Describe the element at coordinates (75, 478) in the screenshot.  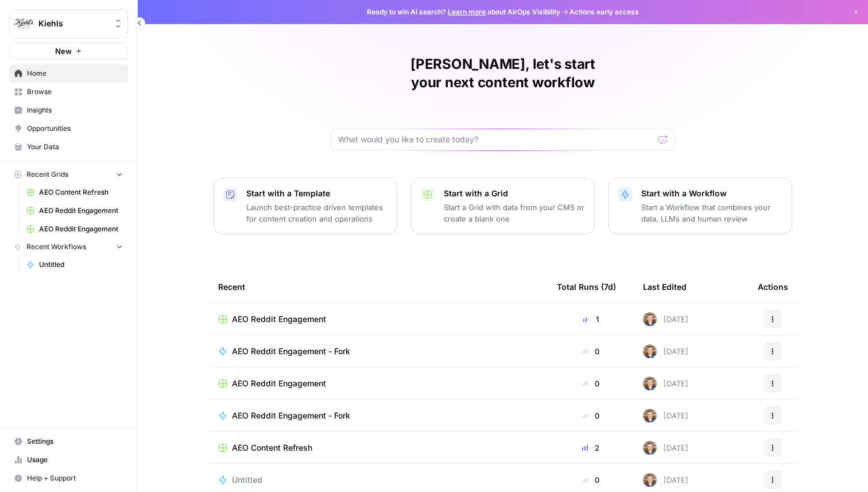
I see `span: Help + Support` at that location.